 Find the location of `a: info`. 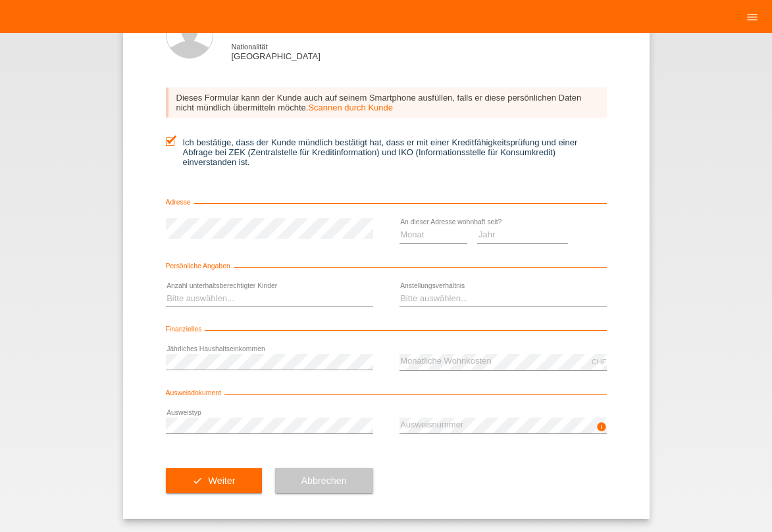

a: info is located at coordinates (601, 429).